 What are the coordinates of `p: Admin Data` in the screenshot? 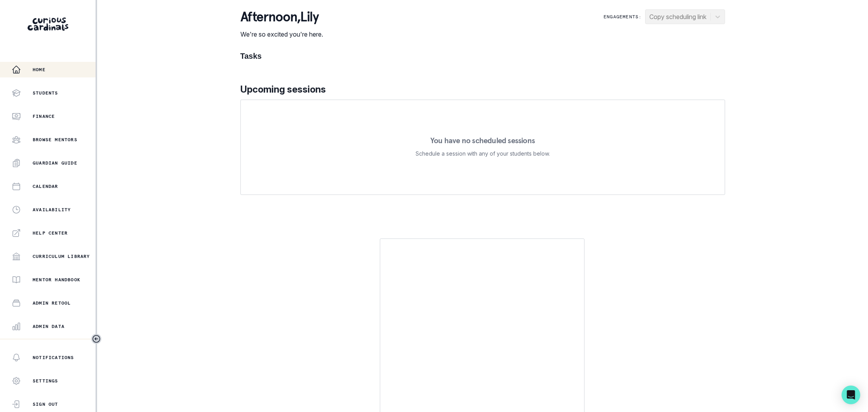 It's located at (49, 326).